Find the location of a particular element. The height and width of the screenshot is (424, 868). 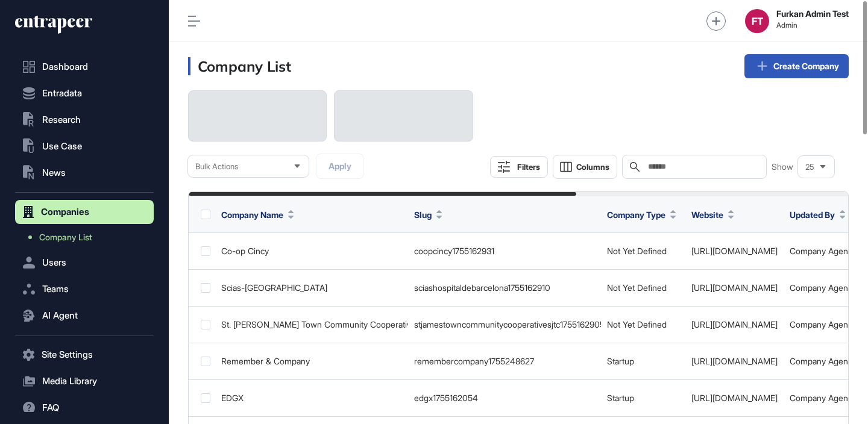

div: remembercompany1755248627 is located at coordinates (504, 361).